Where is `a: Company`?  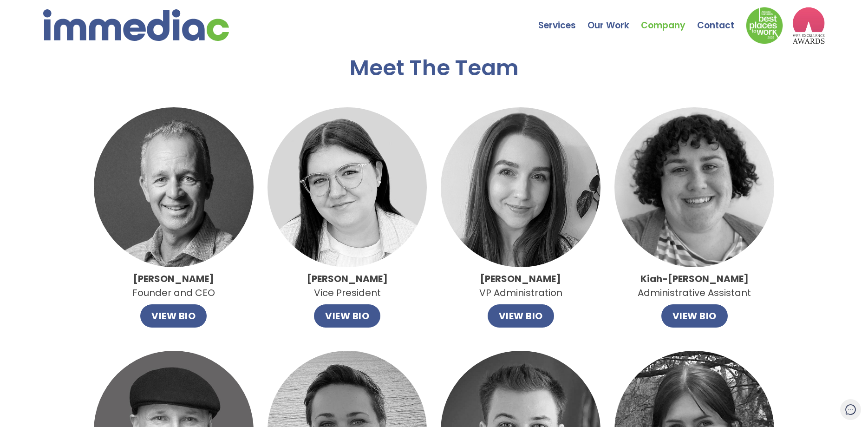
a: Company is located at coordinates (669, 19).